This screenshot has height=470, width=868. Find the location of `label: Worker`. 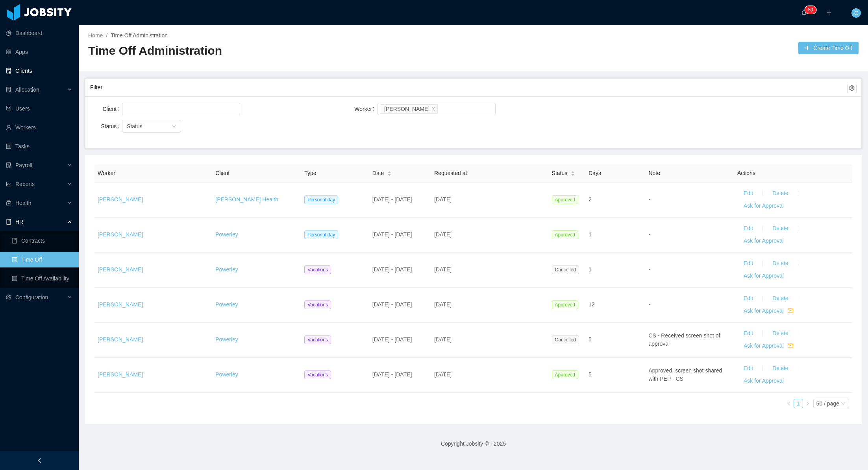

label: Worker is located at coordinates (365, 109).